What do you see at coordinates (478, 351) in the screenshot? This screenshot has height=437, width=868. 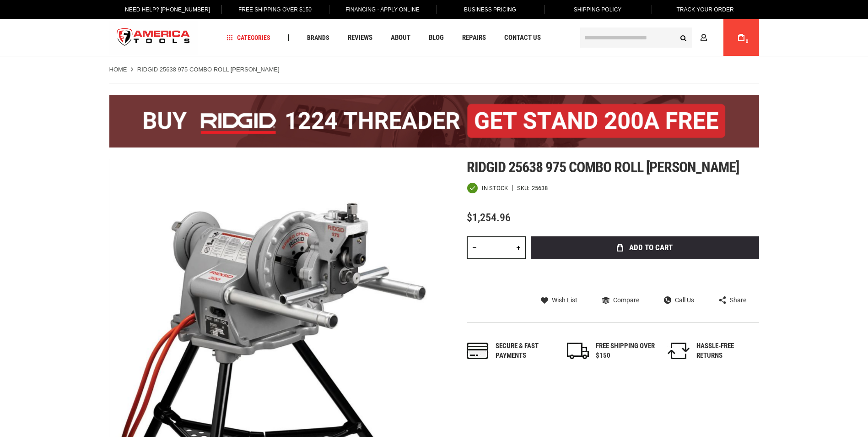 I see `img: payments` at bounding box center [478, 351].